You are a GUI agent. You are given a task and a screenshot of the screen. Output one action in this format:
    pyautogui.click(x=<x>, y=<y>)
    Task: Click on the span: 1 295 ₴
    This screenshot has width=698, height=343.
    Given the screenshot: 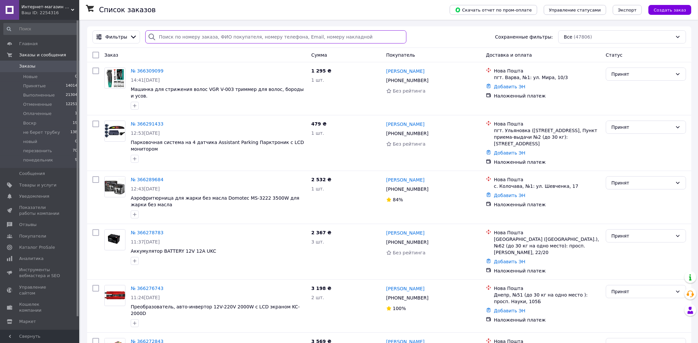 What is the action you would take?
    pyautogui.click(x=321, y=71)
    